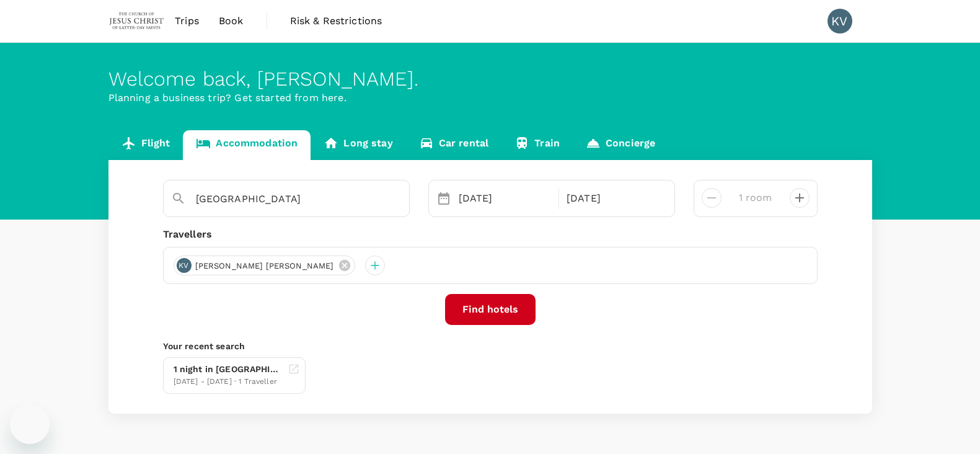  What do you see at coordinates (454, 146) in the screenshot?
I see `a: Car rental` at bounding box center [454, 146].